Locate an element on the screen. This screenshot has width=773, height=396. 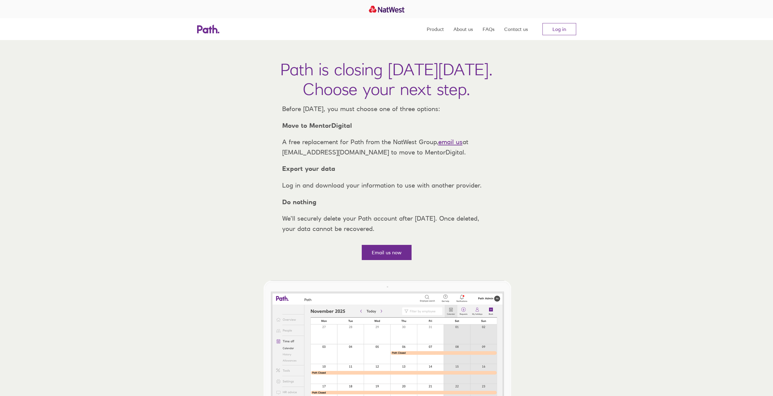
a: Log in is located at coordinates (559, 29).